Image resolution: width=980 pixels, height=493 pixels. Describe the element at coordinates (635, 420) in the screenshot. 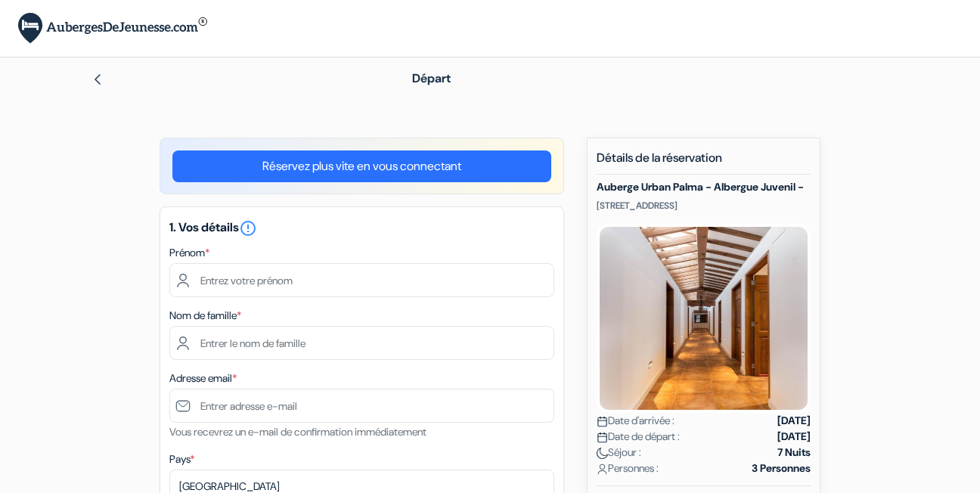

I see `span: Date d'arrivée :` at that location.